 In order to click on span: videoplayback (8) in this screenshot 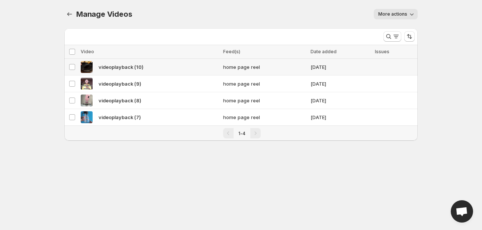, I will do `click(120, 100)`.